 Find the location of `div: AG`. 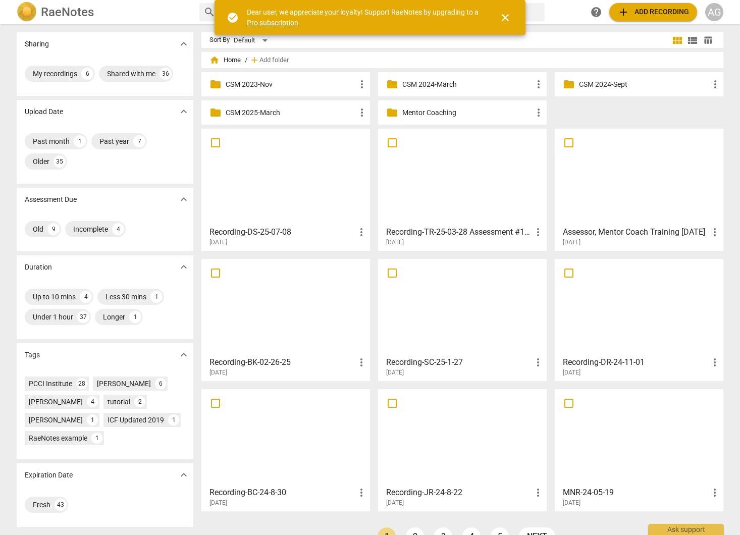

div: AG is located at coordinates (714, 12).